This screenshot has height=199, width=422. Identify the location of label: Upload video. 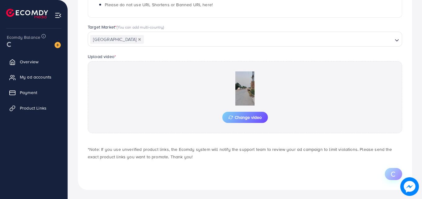
(102, 56).